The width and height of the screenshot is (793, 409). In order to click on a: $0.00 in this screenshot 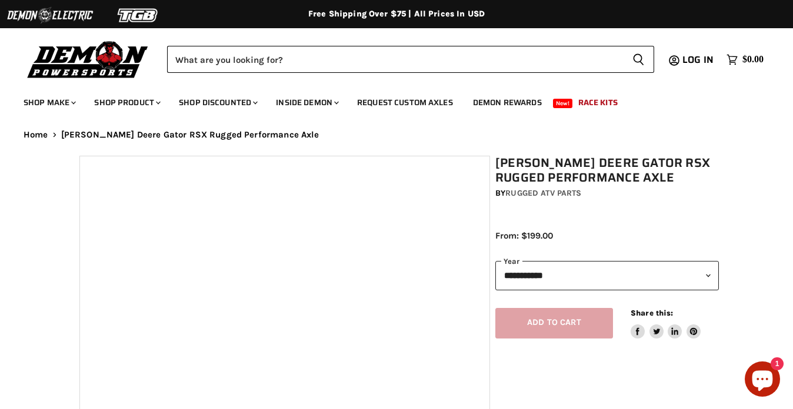, I will do `click(745, 59)`.